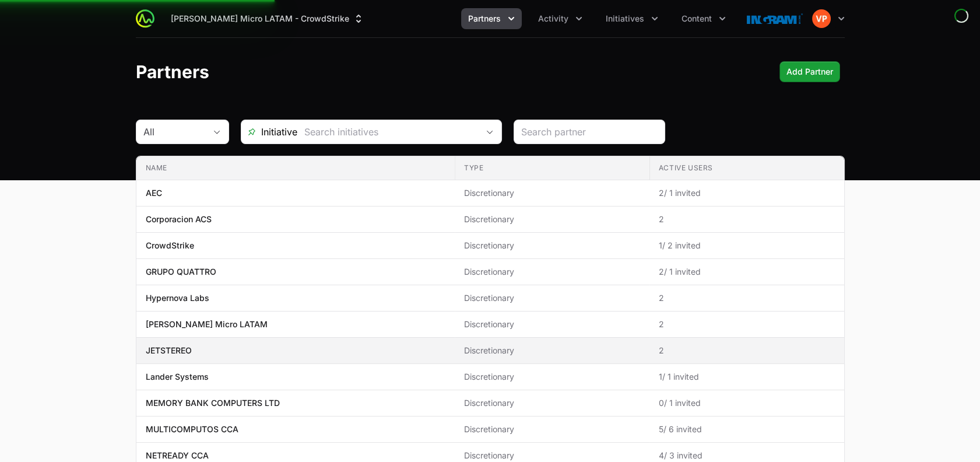  I want to click on button: Activity, so click(560, 19).